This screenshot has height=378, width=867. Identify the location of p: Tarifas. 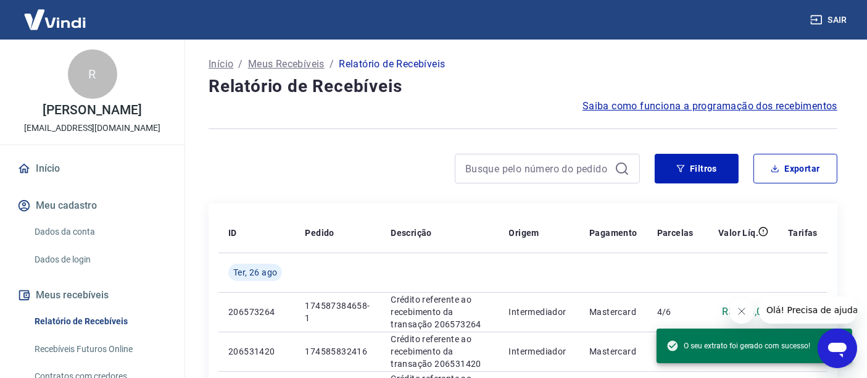
(803, 233).